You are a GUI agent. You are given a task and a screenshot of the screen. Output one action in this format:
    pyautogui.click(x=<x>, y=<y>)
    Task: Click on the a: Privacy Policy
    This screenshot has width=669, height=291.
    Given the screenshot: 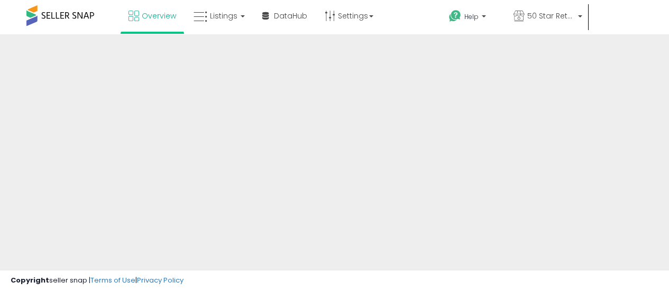 What is the action you would take?
    pyautogui.click(x=160, y=280)
    